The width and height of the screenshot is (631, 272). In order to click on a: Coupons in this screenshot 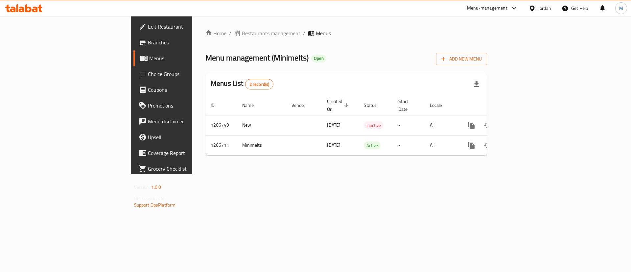, I will do `click(185, 90)`.